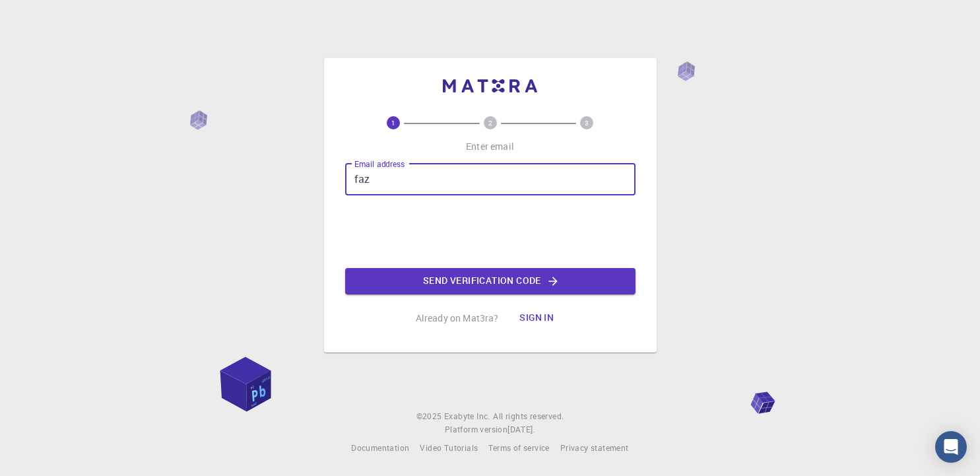 Image resolution: width=980 pixels, height=476 pixels. Describe the element at coordinates (457, 318) in the screenshot. I see `p: Already on Mat3ra?` at that location.